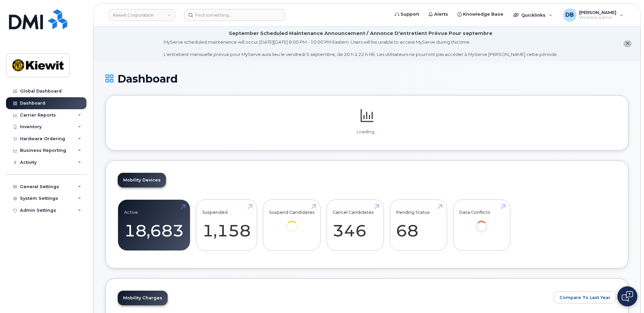 The width and height of the screenshot is (644, 313). I want to click on a: Suspended 1,158, so click(226, 225).